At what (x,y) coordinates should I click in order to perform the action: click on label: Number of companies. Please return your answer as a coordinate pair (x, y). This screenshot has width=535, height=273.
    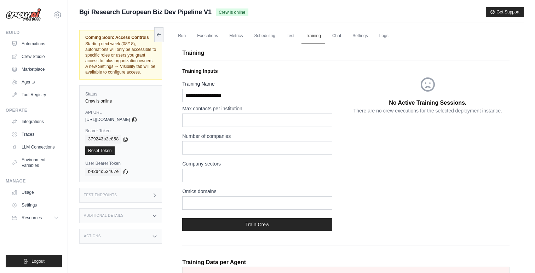
    Looking at the image, I should click on (257, 136).